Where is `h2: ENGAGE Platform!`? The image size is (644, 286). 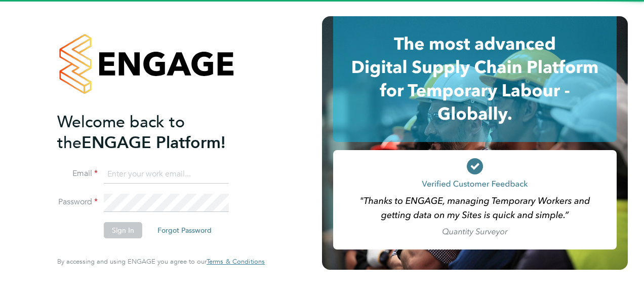 h2: ENGAGE Platform! is located at coordinates (156, 132).